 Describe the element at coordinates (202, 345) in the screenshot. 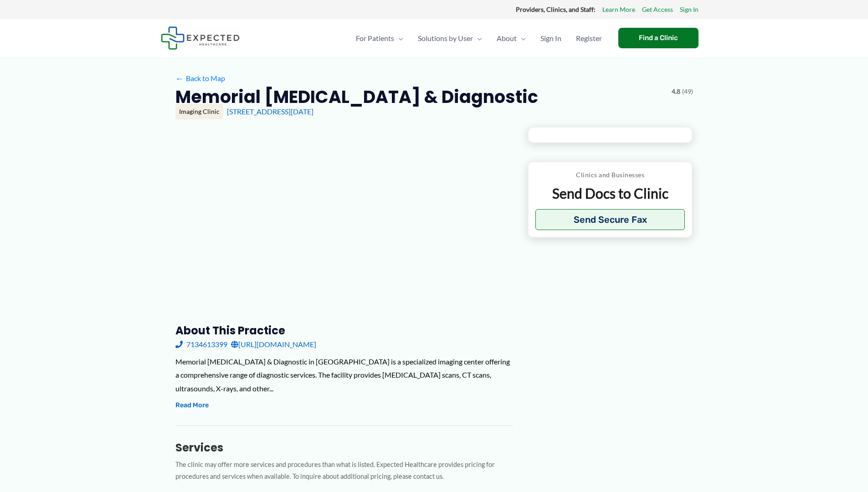

I see `a: 7134613399` at that location.